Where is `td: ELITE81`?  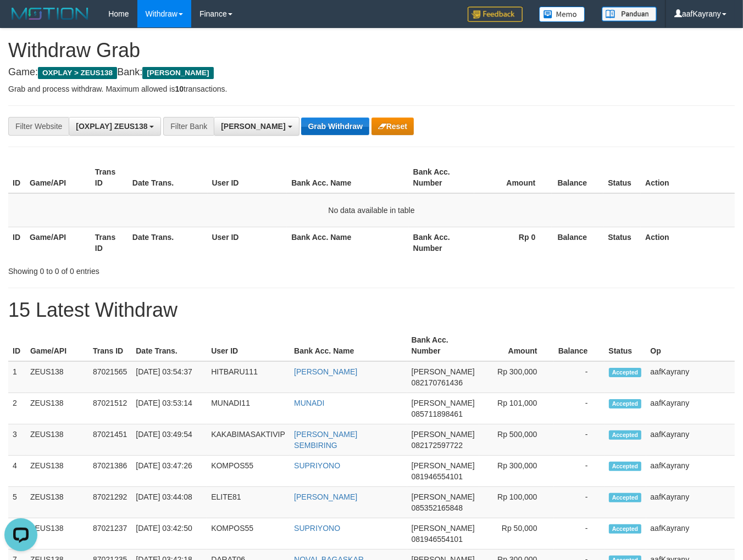
td: ELITE81 is located at coordinates (248, 502).